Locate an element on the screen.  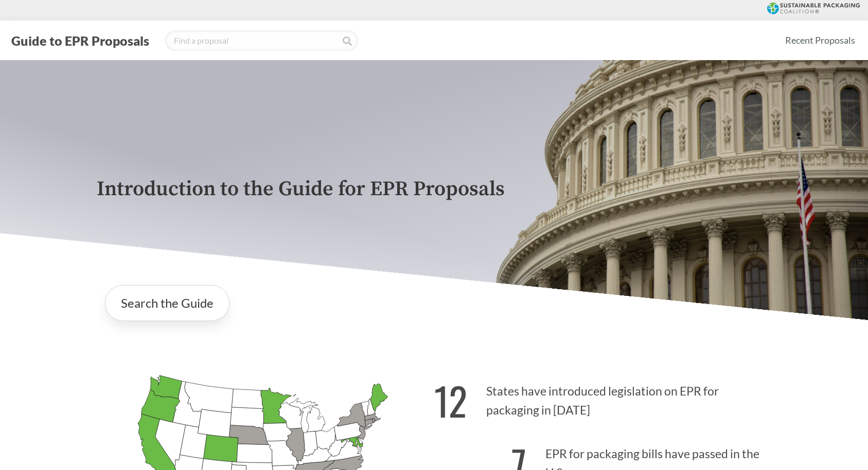
p: Introduction to the Guide for EPR Proposals is located at coordinates (434, 189).